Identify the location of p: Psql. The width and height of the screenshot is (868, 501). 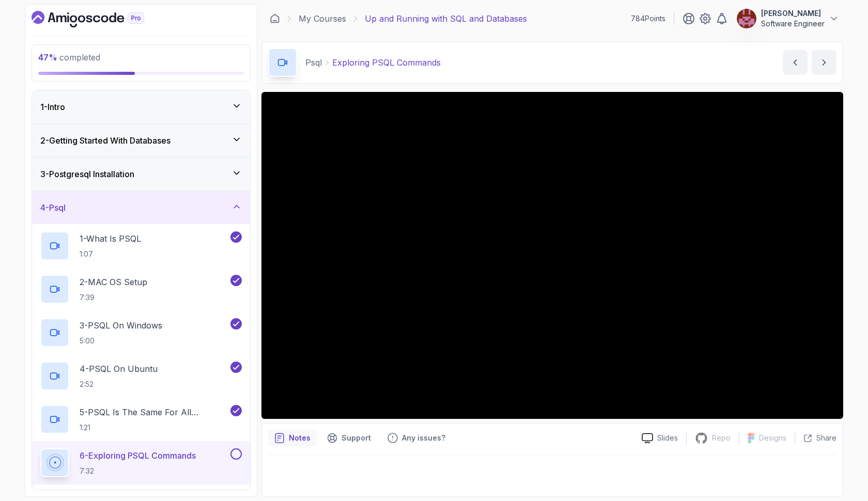
(314, 63).